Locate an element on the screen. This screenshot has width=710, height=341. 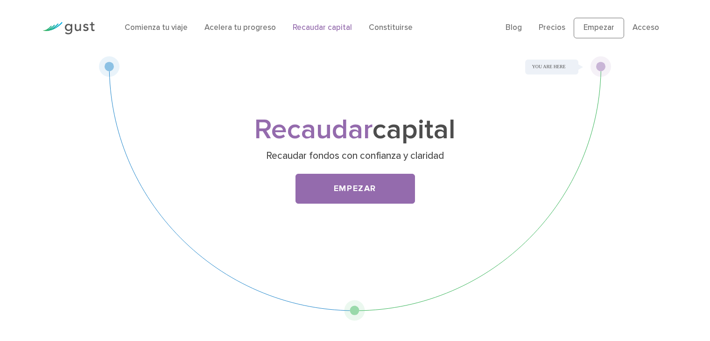
font: Recaudar capital is located at coordinates (322, 28).